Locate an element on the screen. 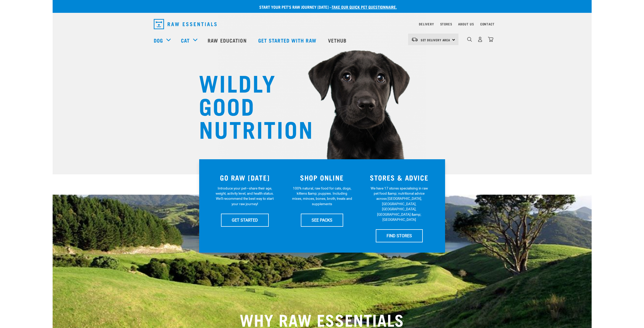  a: Raw Education is located at coordinates (228, 40).